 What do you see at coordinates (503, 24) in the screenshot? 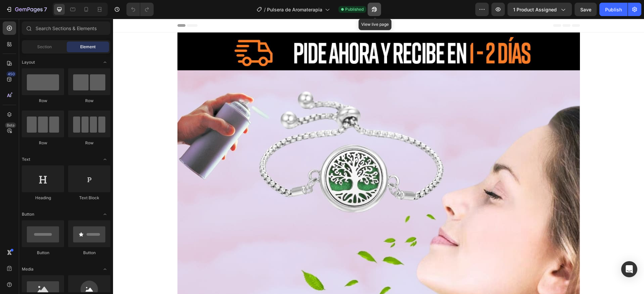
I see `a: Carrito` at bounding box center [503, 24].